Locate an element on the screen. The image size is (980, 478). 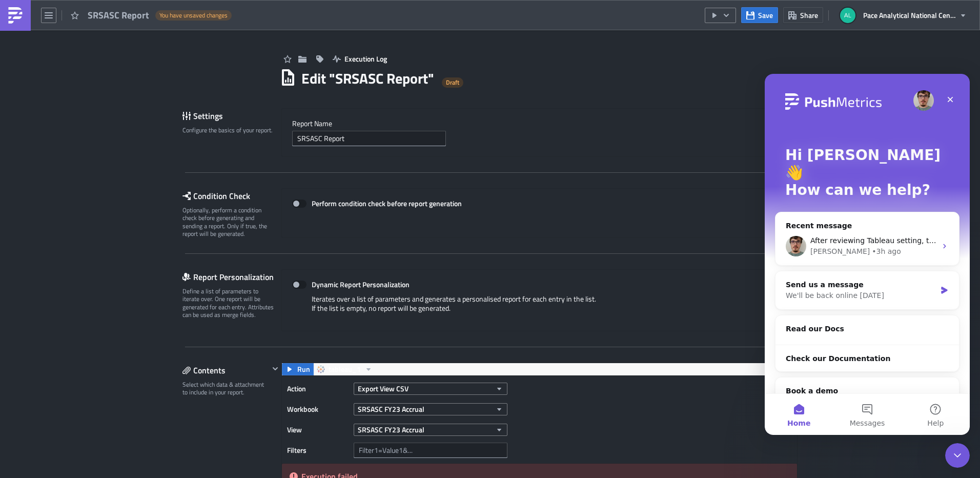
span: Export View CSV is located at coordinates (382, 388).